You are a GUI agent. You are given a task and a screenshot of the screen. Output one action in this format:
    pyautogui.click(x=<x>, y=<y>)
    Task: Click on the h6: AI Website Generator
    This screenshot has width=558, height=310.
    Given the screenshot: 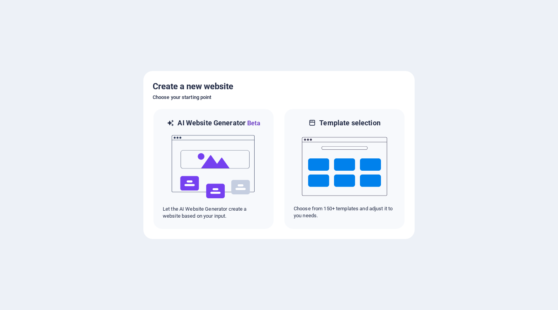 What is the action you would take?
    pyautogui.click(x=219, y=123)
    